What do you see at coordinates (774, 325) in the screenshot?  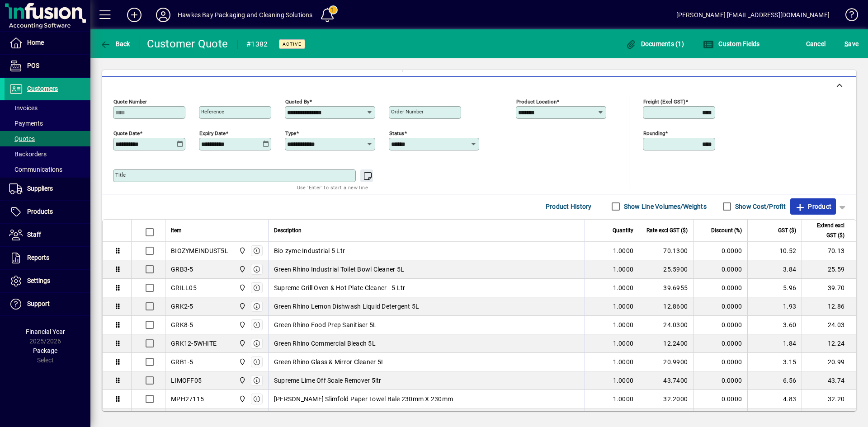 I see `td: 3.60` at bounding box center [774, 325].